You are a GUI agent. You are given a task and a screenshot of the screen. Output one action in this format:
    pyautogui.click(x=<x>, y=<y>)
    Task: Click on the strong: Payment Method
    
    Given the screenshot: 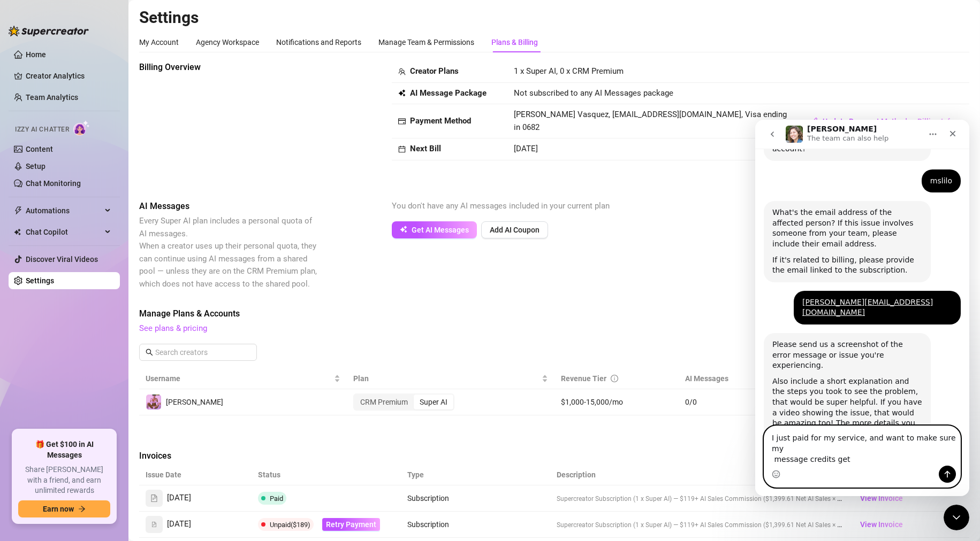 What is the action you would take?
    pyautogui.click(x=440, y=120)
    